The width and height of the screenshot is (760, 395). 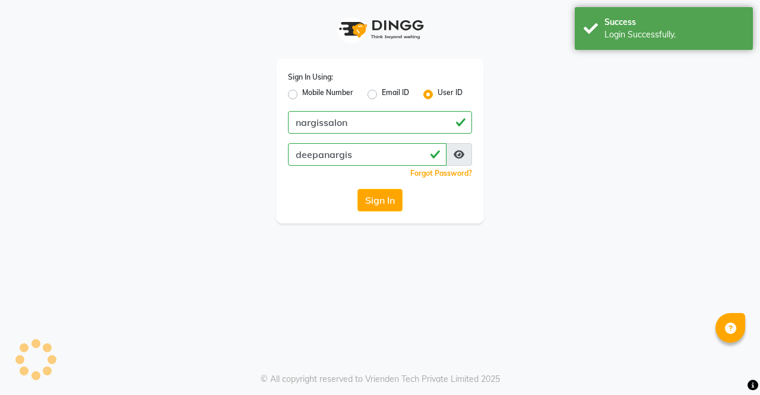 I want to click on a: Forgot Password?, so click(x=441, y=173).